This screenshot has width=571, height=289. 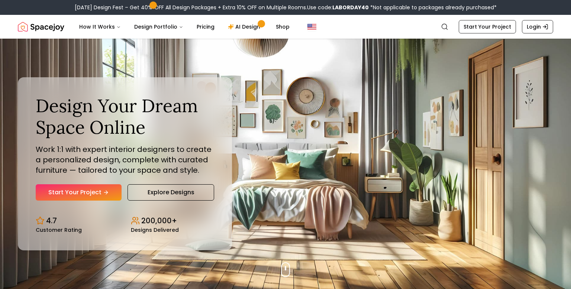 What do you see at coordinates (125, 160) in the screenshot?
I see `p: Work 1:1 with expert interior designers to create a personalized design, complete with curated fu...` at bounding box center [125, 160].